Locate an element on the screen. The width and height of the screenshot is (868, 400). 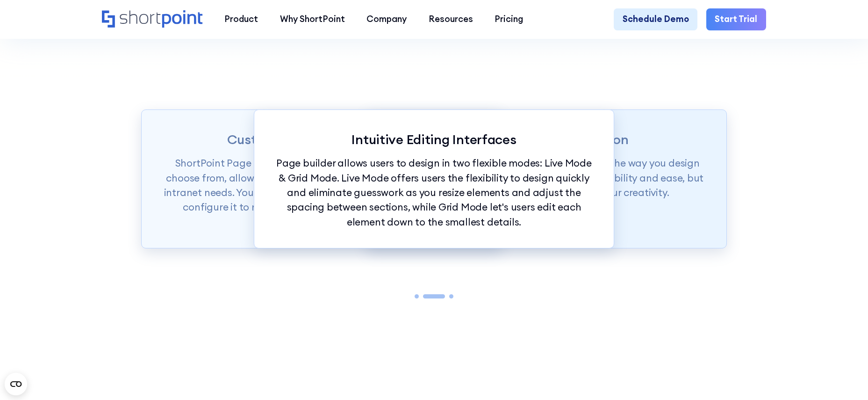
a: Start Trial is located at coordinates (736, 19).